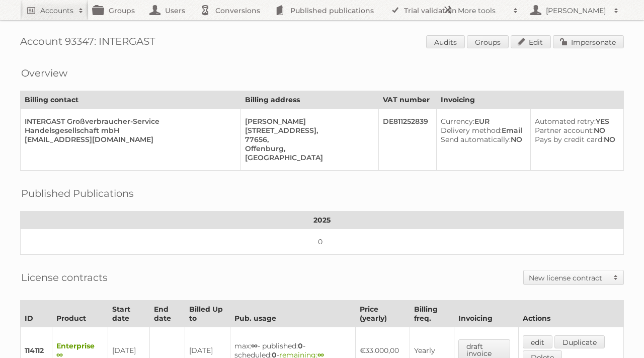 This screenshot has height=358, width=644. I want to click on a: Edit, so click(531, 42).